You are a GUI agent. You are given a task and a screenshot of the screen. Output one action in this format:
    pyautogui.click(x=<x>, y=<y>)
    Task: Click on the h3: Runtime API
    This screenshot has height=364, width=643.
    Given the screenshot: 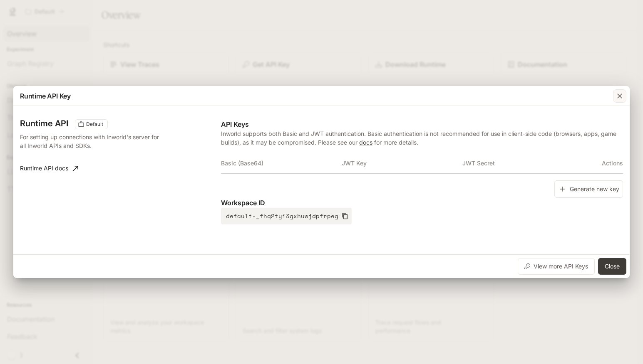 What is the action you would take?
    pyautogui.click(x=44, y=123)
    